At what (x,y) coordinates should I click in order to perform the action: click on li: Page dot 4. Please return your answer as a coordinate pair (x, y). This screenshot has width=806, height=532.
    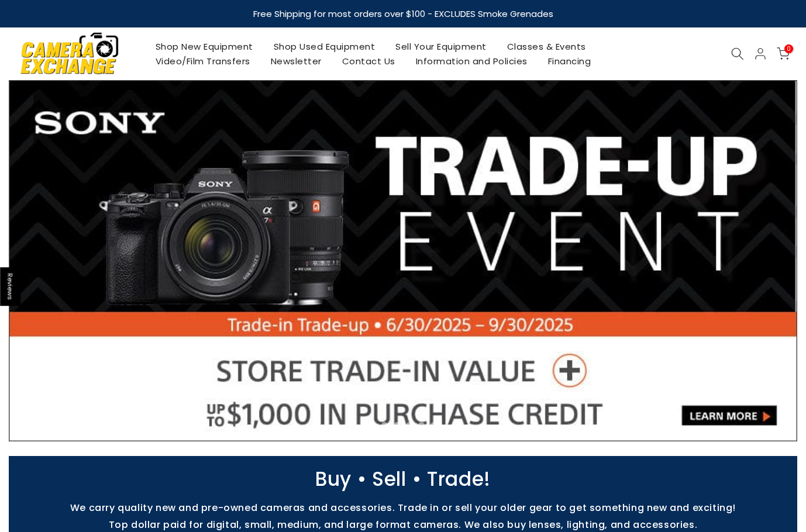
    Looking at the image, I should click on (408, 425).